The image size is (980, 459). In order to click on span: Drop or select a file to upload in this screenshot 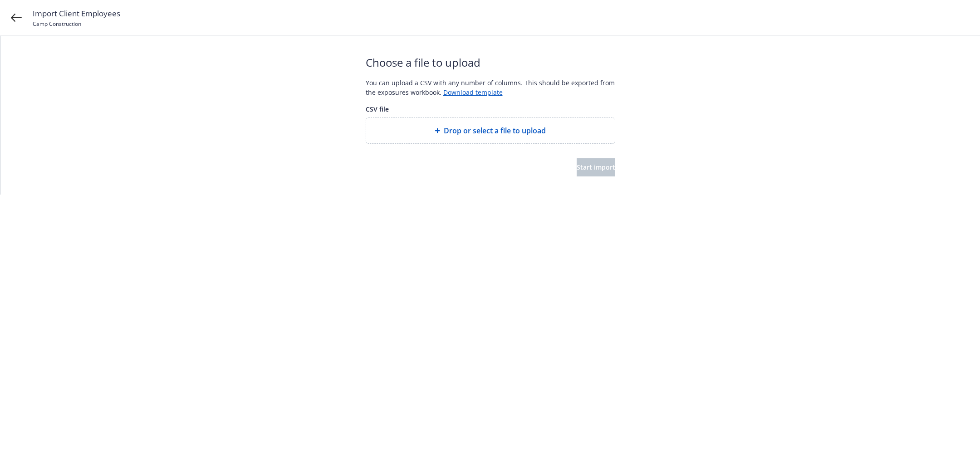, I will do `click(495, 131)`.